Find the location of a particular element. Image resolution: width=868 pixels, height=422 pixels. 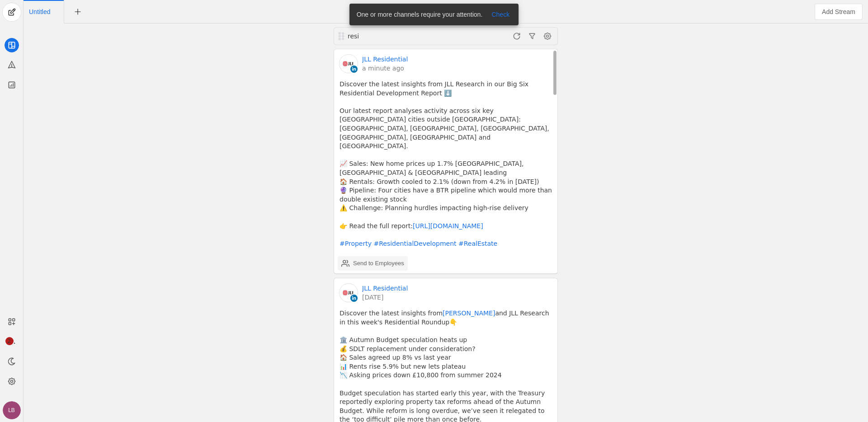

button: Send to Employees is located at coordinates (372, 264).